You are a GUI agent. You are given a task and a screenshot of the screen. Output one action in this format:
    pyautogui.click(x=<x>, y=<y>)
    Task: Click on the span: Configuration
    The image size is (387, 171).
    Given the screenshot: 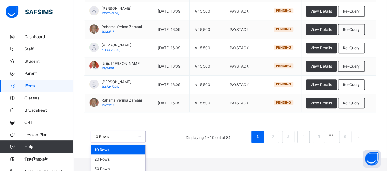 What is the action you would take?
    pyautogui.click(x=49, y=159)
    